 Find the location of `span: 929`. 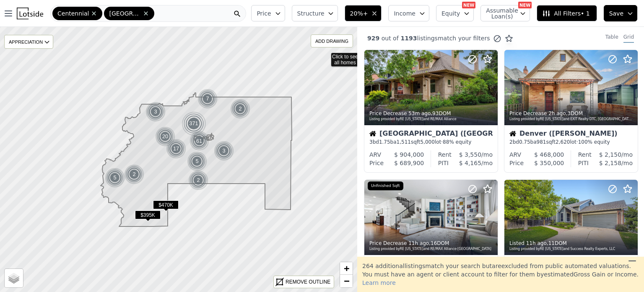

span: 929 is located at coordinates (373, 38).